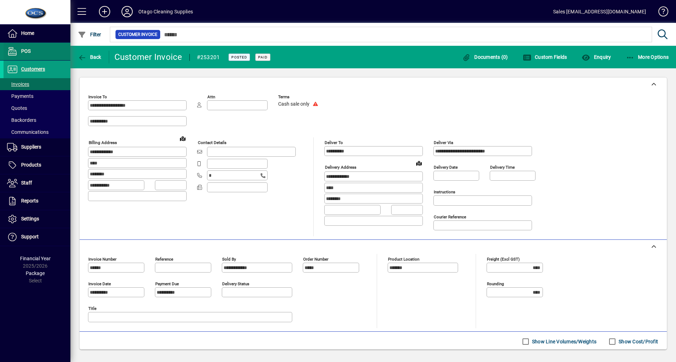 This screenshot has width=676, height=362. I want to click on a: Home, so click(37, 33).